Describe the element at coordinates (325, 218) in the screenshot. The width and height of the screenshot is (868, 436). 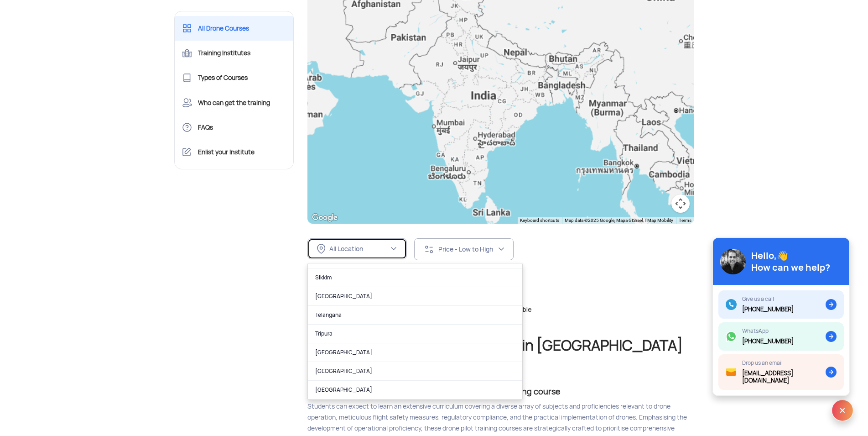
I see `a: Open this area in Google Maps (opens a new window)` at that location.